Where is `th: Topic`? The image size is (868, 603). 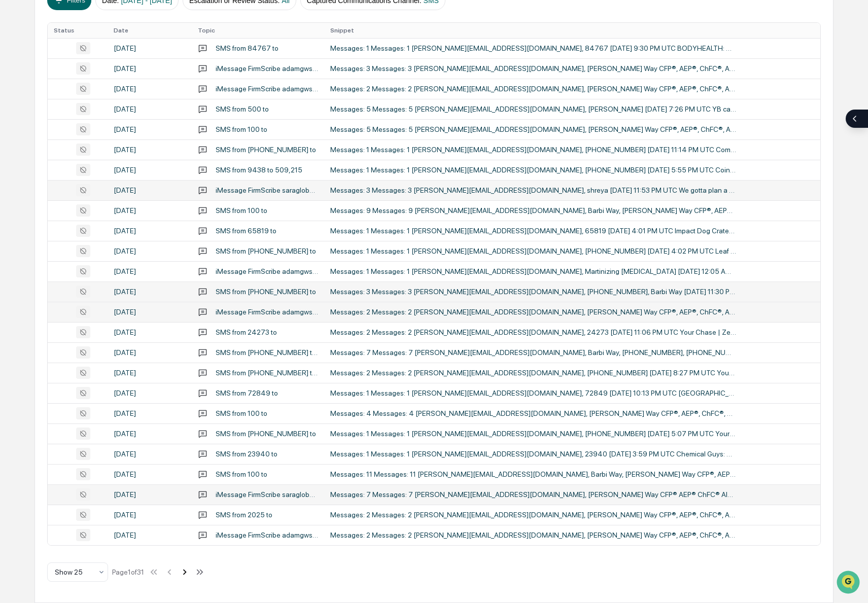
th: Topic is located at coordinates (258, 30).